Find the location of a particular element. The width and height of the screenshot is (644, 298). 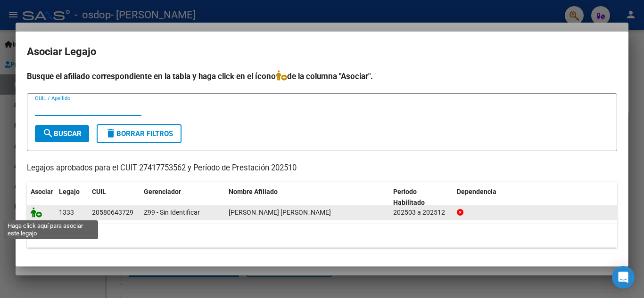

span: Buscar is located at coordinates (61, 134).